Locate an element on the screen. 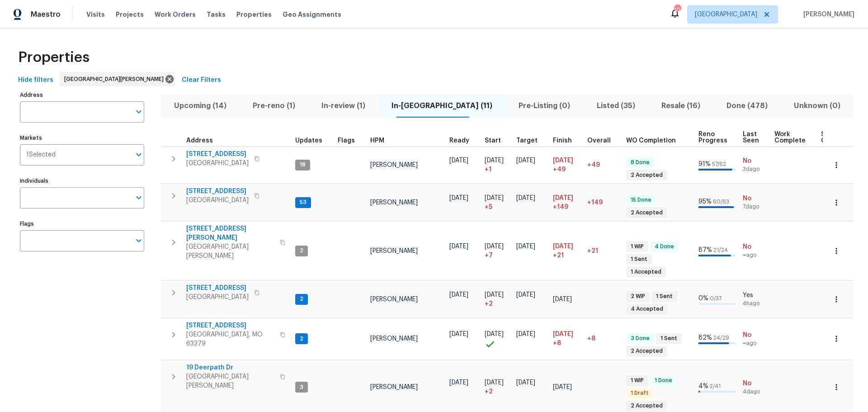 This screenshot has width=868, height=412. span: Pre-Listing (0) is located at coordinates (544, 106).